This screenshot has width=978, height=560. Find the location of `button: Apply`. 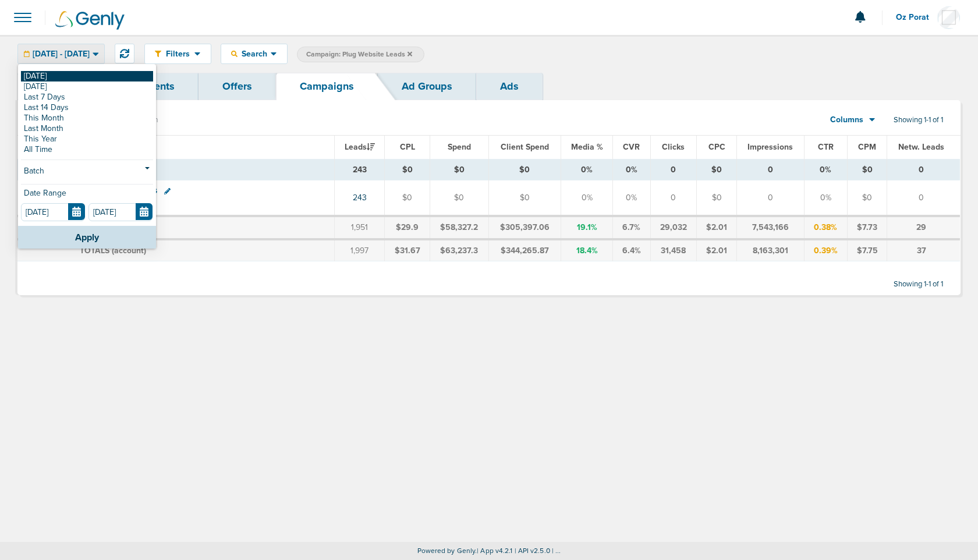

button: Apply is located at coordinates (87, 237).